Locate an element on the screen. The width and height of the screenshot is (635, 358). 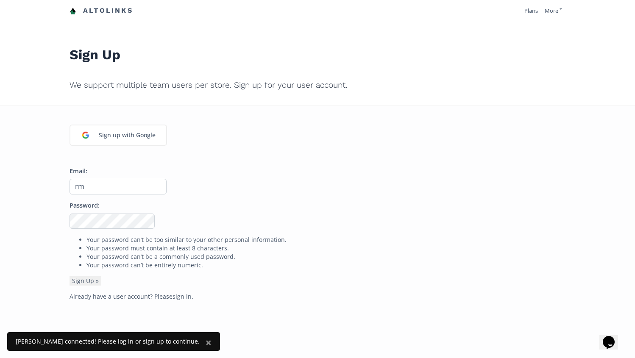
label: Password: is located at coordinates (84, 205).